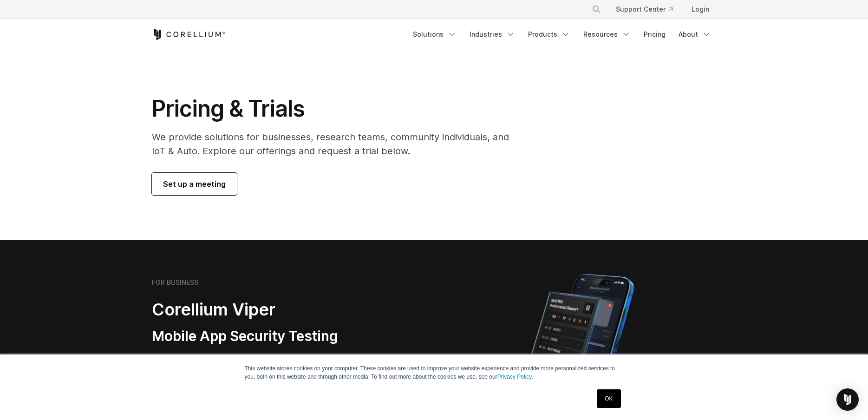 The width and height of the screenshot is (868, 420). Describe the element at coordinates (492, 35) in the screenshot. I see `a: Industries` at that location.